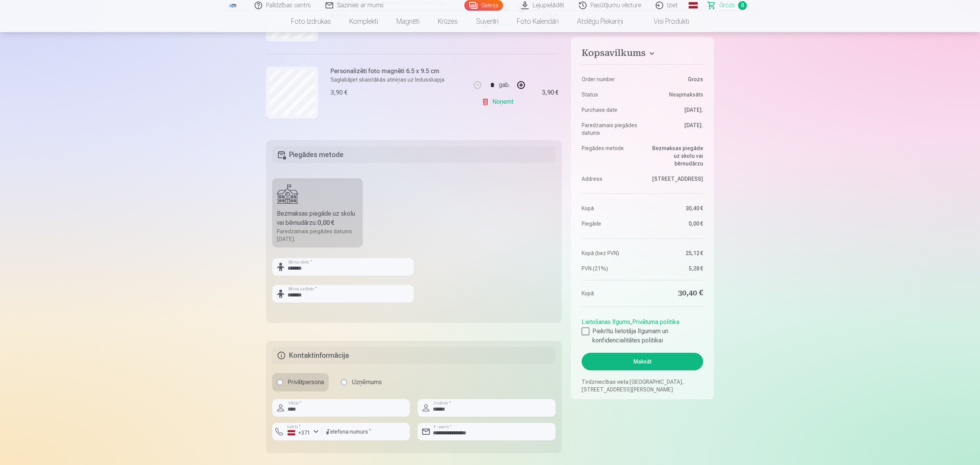  Describe the element at coordinates (674, 224) in the screenshot. I see `dd: 0,00 €` at that location.